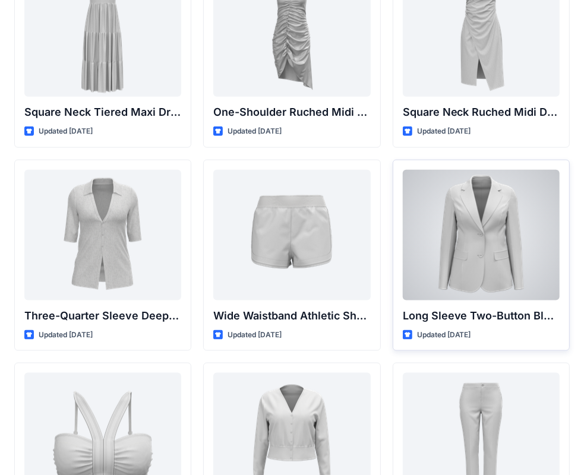 This screenshot has width=584, height=475. I want to click on a: Three-Quarter Sleeve Deep V-Neck Button-Down Top, so click(103, 235).